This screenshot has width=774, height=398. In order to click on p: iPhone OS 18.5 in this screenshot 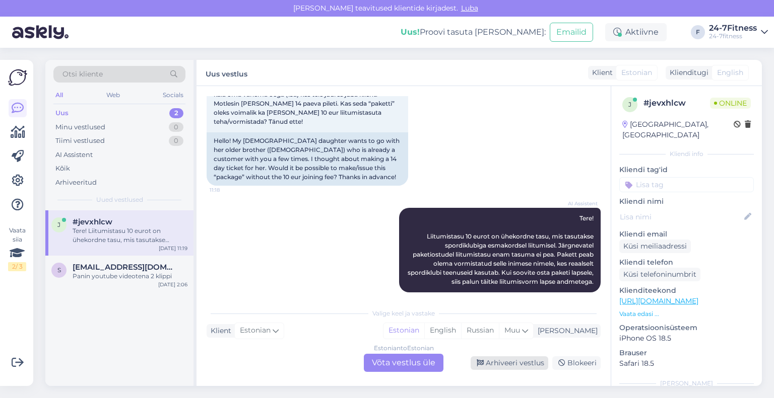, I will do `click(686, 338)`.